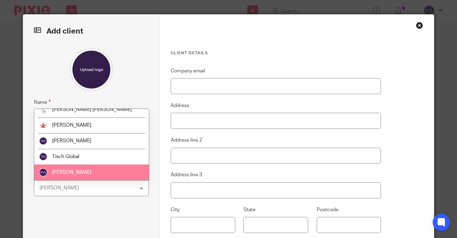  Describe the element at coordinates (180, 106) in the screenshot. I see `label: Address` at that location.